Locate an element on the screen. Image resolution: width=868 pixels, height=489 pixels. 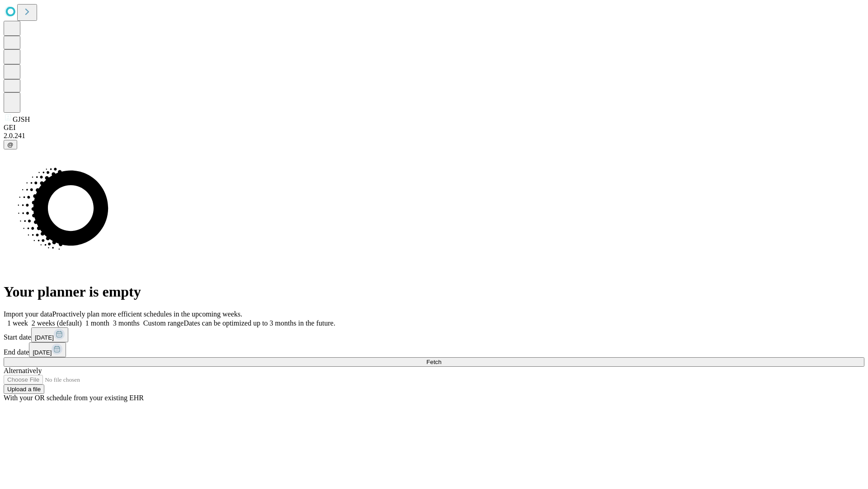
div: End date is located at coordinates (434, 349).